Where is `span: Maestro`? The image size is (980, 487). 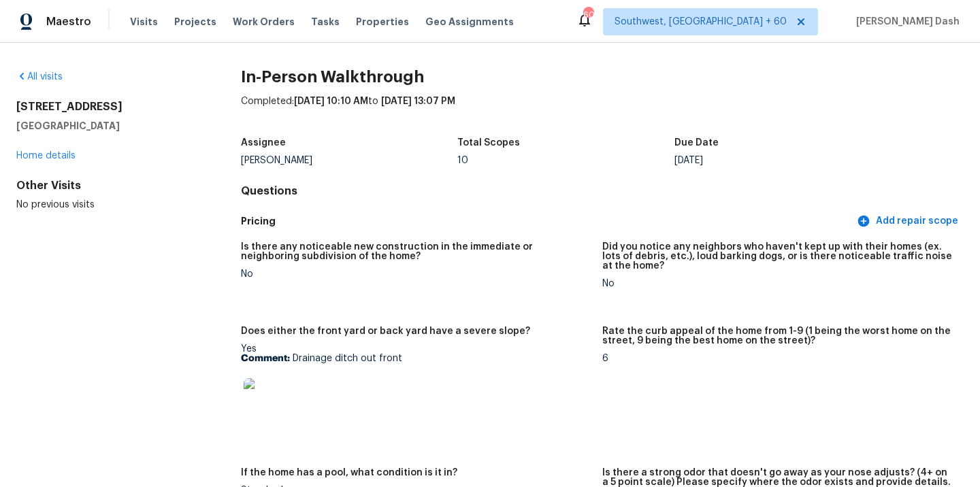
span: Maestro is located at coordinates (69, 22).